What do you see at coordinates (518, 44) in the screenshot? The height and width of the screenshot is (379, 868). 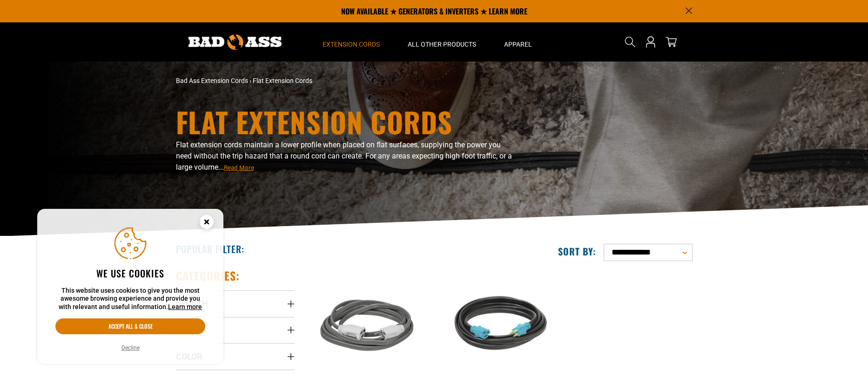 I see `span: Apparel` at bounding box center [518, 44].